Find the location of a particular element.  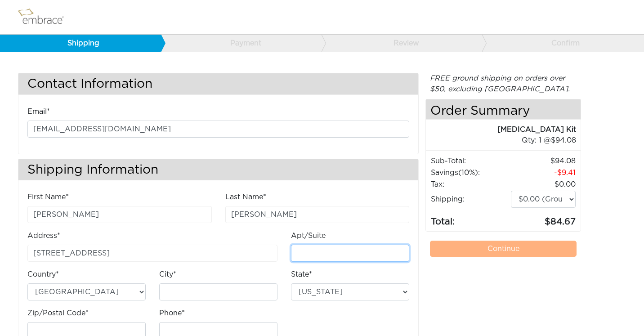

td: Tax: is located at coordinates (470, 185).